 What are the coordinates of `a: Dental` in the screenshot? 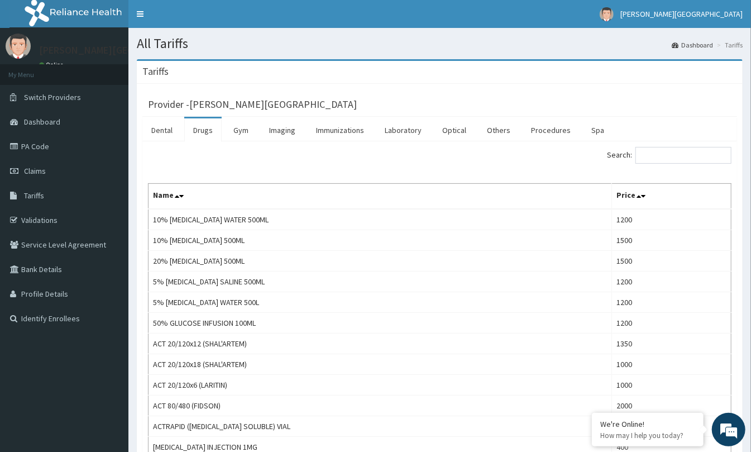 It's located at (162, 130).